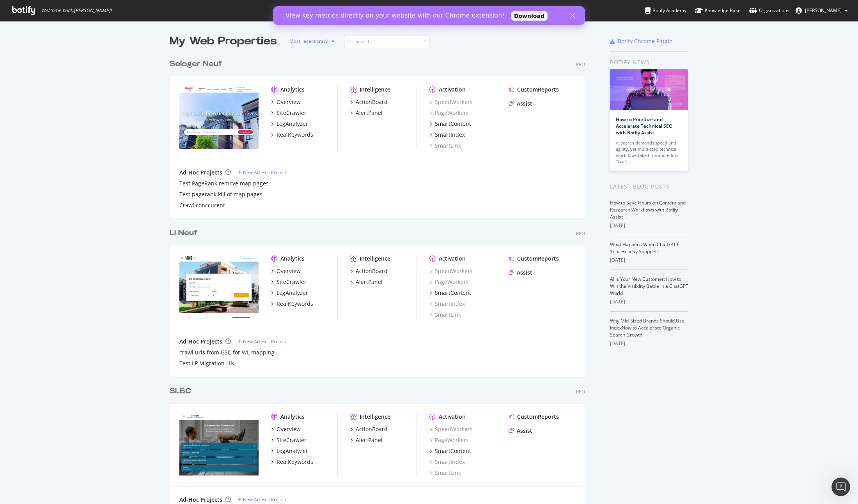 The image size is (858, 504). What do you see at coordinates (220, 194) in the screenshot?
I see `div: Test pagerank kill of map pages` at bounding box center [220, 194].